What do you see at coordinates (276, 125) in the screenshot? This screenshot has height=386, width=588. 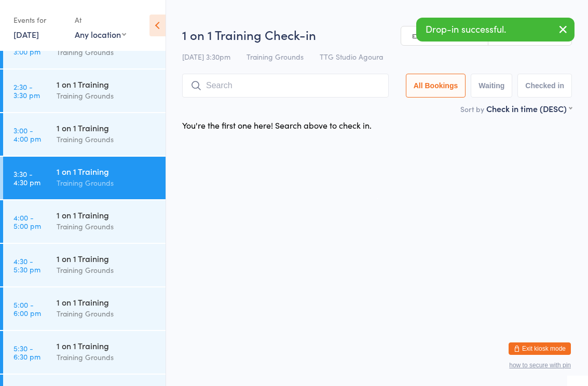 I see `div: You're the first one here! Search above to check in.` at bounding box center [276, 125].